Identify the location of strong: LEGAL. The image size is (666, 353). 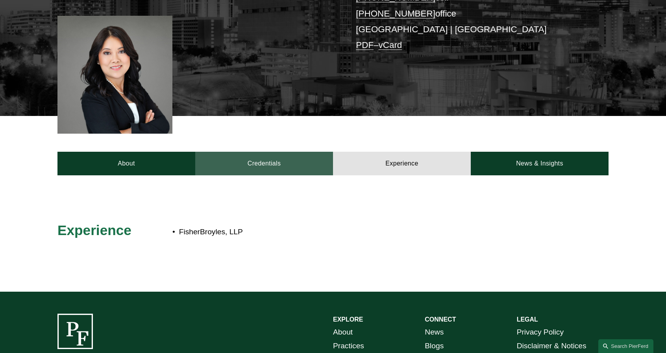
(527, 319).